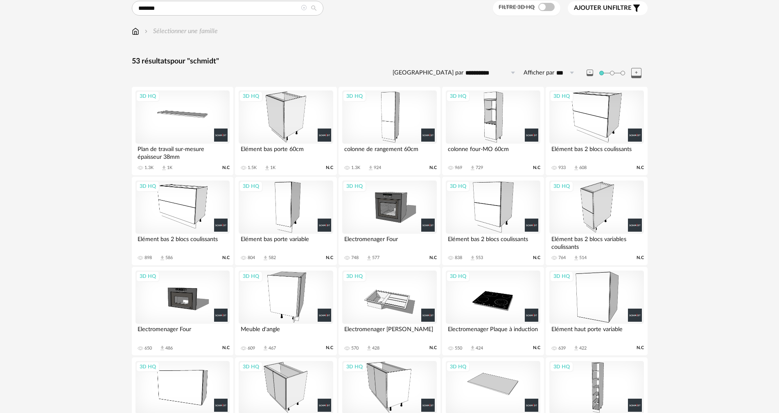 Image resolution: width=779 pixels, height=413 pixels. Describe the element at coordinates (183, 131) in the screenshot. I see `a: 3D HQ Plan de travail sur-mesure épaisseur 38mm 1.3K Download icon 1K N.C` at that location.